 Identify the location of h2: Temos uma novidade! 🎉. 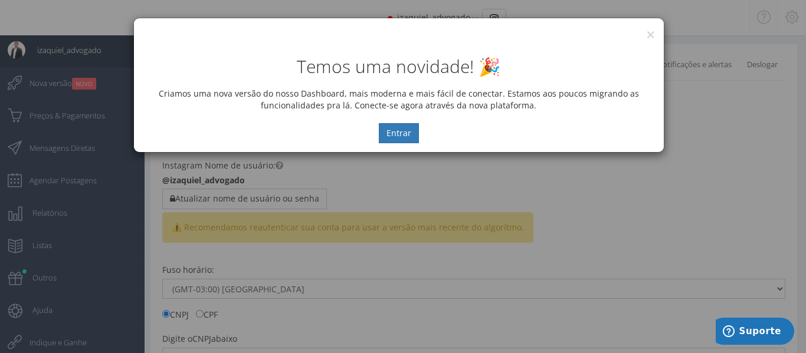
(399, 66).